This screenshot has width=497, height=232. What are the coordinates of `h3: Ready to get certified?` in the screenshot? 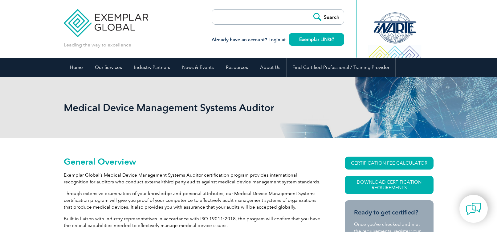 It's located at (389, 213).